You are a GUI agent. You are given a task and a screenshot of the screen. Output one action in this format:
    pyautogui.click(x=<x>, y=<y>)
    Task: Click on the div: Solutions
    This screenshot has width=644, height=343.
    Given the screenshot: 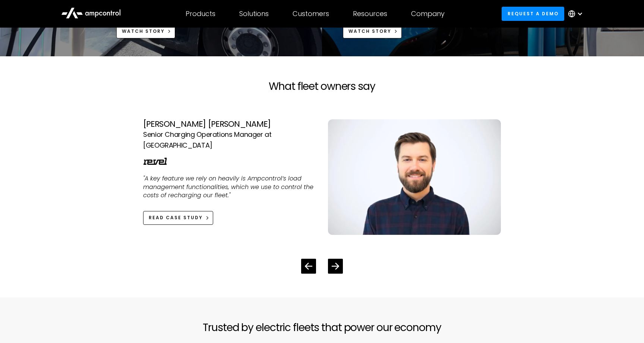 What is the action you would take?
    pyautogui.click(x=254, y=14)
    